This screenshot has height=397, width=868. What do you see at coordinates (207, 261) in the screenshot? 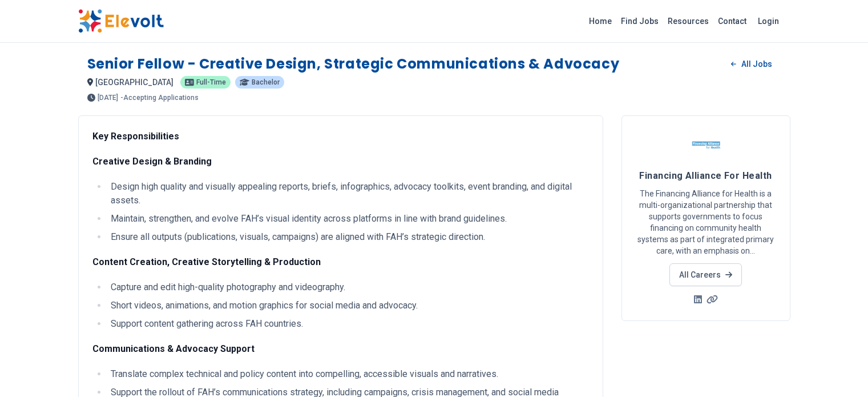
I see `strong: Content Creation, Creative Storytelling & Production` at bounding box center [207, 261].